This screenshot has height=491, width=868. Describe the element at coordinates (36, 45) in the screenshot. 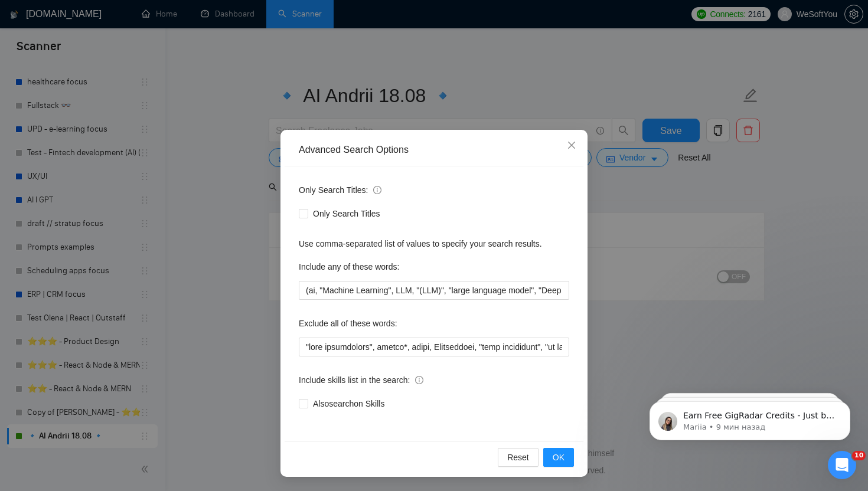

I see `img: Profile image for Mariia` at that location.